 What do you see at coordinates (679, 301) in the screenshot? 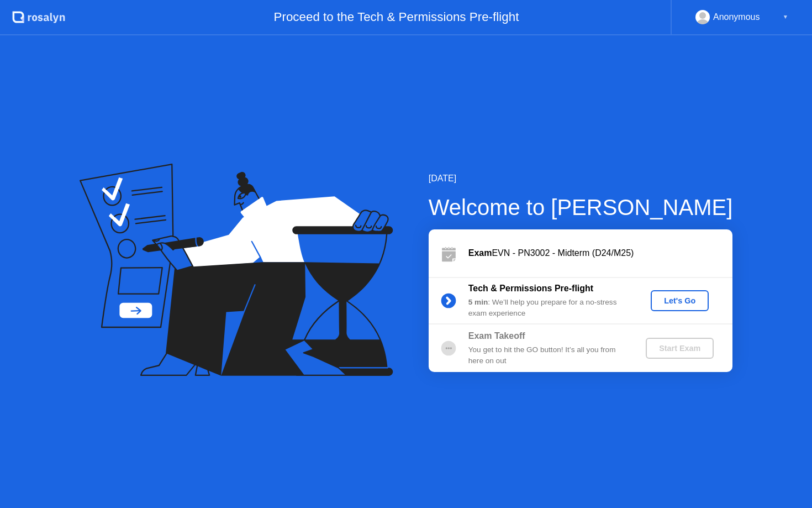
I see `button: Let's Go` at bounding box center [679, 301].